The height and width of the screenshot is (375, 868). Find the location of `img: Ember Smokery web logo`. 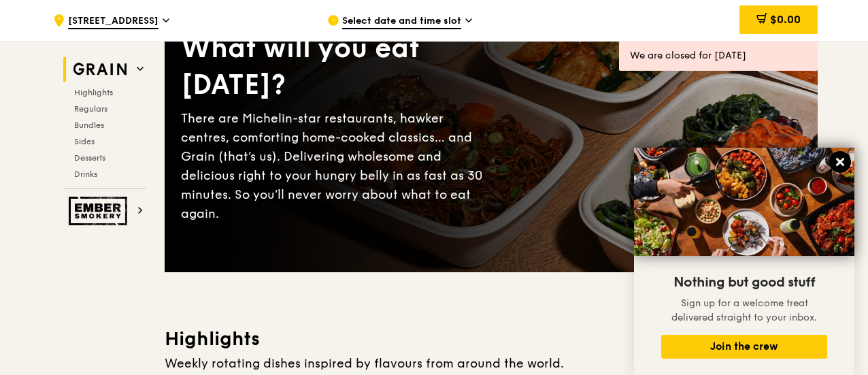

img: Ember Smokery web logo is located at coordinates (100, 211).